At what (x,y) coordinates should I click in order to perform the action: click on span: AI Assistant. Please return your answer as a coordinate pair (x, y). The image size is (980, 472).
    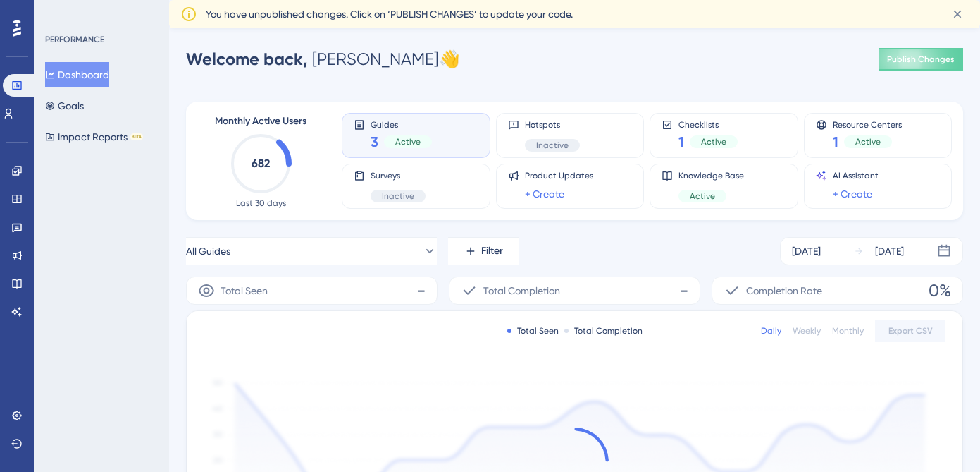
    Looking at the image, I should click on (855, 176).